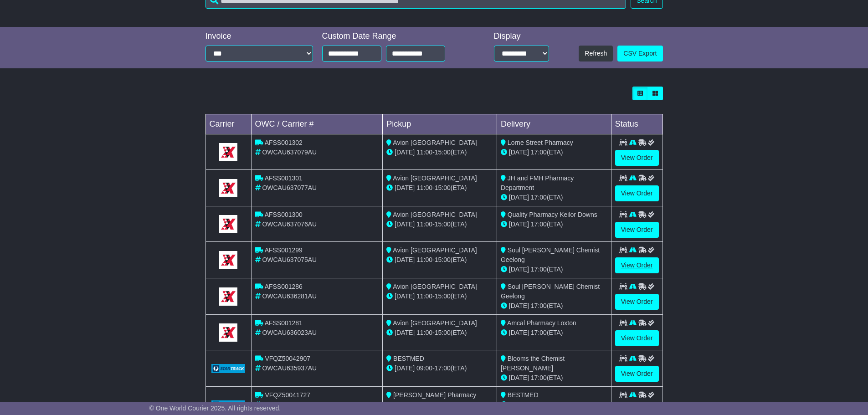 Image resolution: width=868 pixels, height=415 pixels. Describe the element at coordinates (283, 287) in the screenshot. I see `span: AFSS001286` at that location.